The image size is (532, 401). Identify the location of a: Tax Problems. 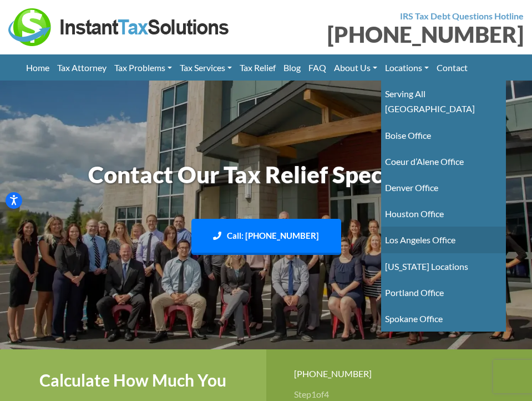
(143, 67).